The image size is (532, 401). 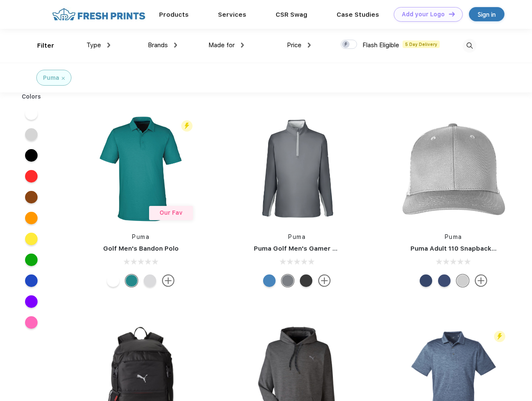 I want to click on div: Quiet Shade, so click(x=288, y=281).